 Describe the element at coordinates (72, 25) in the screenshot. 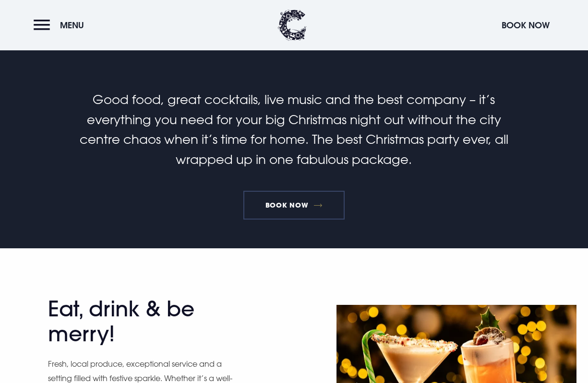

I see `span: Menu` at that location.